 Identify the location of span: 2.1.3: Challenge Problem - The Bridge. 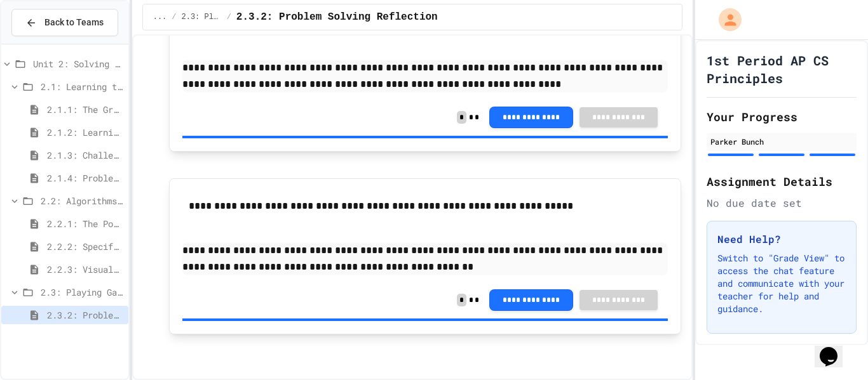
(85, 155).